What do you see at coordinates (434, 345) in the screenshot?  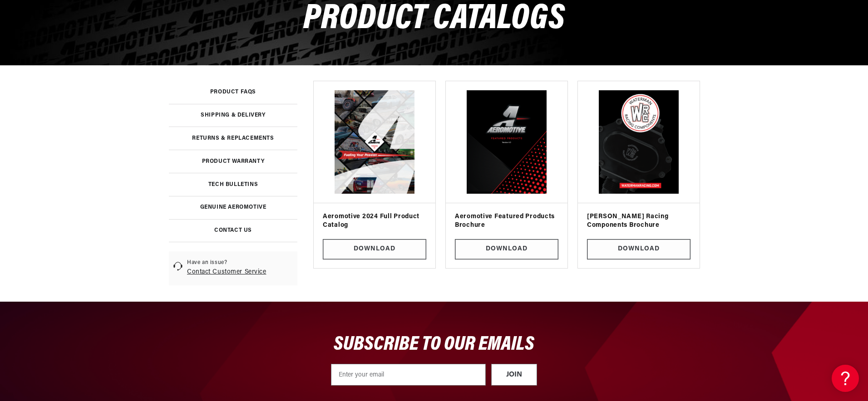 I see `span: SUBSCRIBE TO OUR EMAILS` at bounding box center [434, 345].